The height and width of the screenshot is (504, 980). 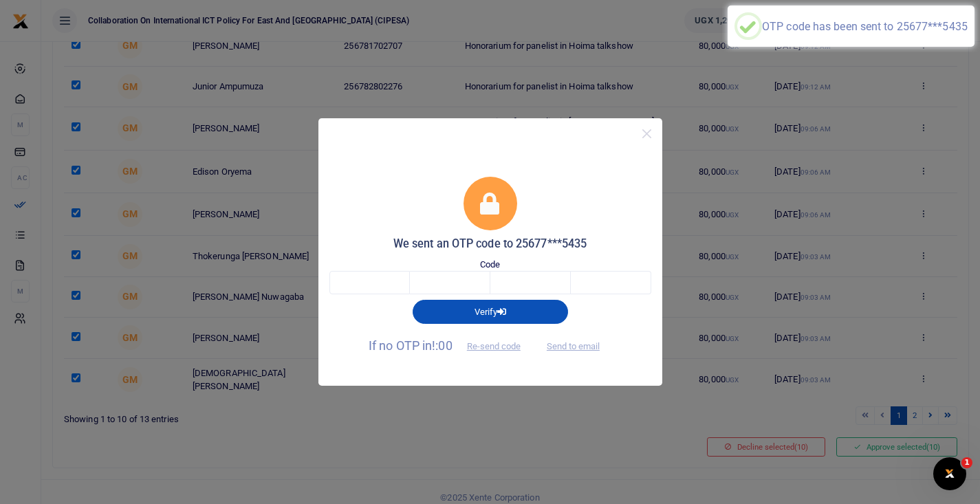 What do you see at coordinates (451, 345) in the screenshot?
I see `span: If no OTP in` at bounding box center [451, 345].